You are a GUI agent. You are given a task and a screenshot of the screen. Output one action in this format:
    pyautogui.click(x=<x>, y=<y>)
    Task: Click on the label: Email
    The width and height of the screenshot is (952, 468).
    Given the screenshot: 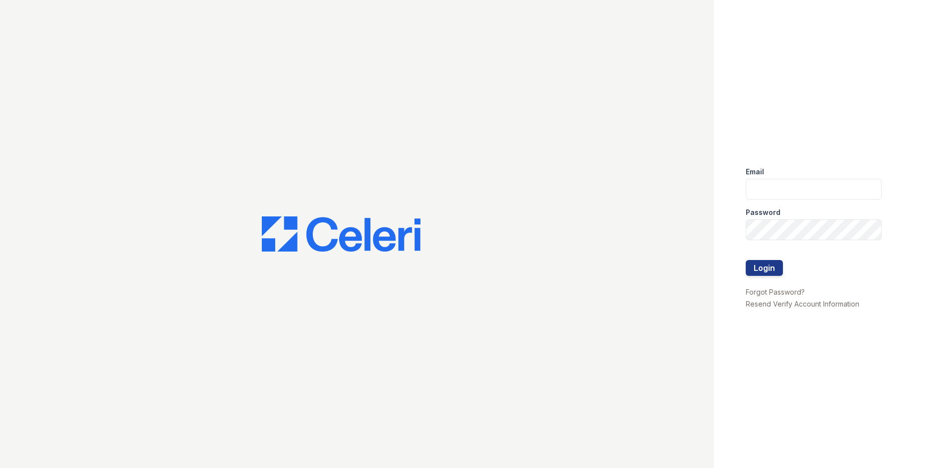 What is the action you would take?
    pyautogui.click(x=754, y=172)
    